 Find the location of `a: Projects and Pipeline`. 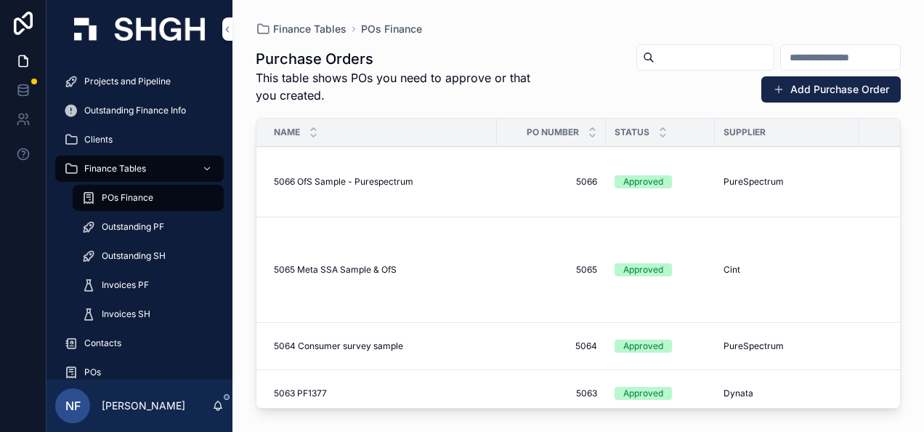

a: Projects and Pipeline is located at coordinates (139, 81).